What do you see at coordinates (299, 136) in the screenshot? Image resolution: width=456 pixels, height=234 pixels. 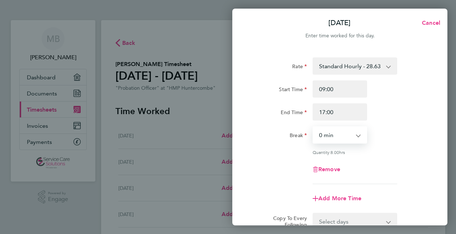 I see `label: Break` at bounding box center [299, 136].